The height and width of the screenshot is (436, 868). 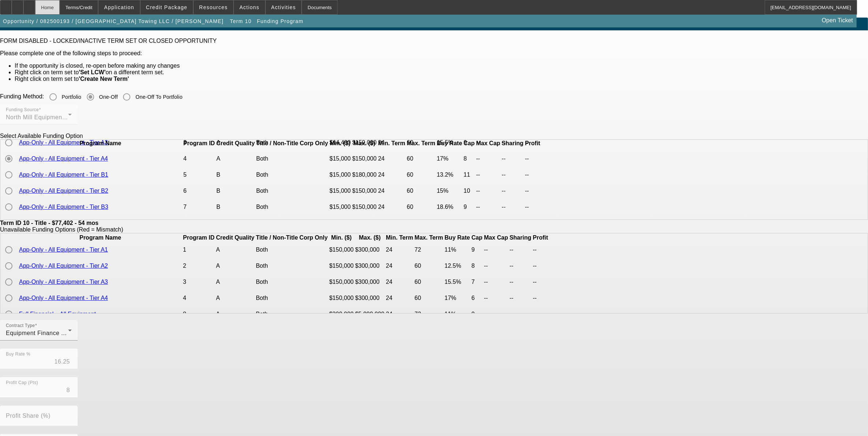 What do you see at coordinates (469, 191) in the screenshot?
I see `td: 10` at bounding box center [469, 191].